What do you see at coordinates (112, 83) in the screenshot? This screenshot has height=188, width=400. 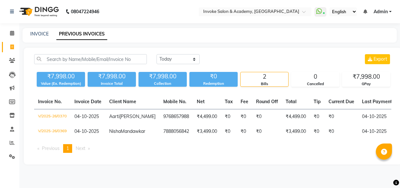 I see `div: Invoice Total` at bounding box center [112, 83].